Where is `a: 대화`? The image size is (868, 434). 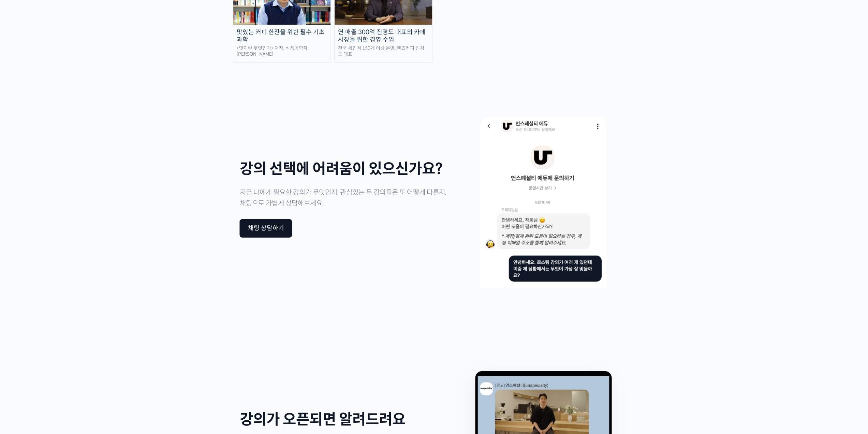
a: 대화 is located at coordinates (66, 225).